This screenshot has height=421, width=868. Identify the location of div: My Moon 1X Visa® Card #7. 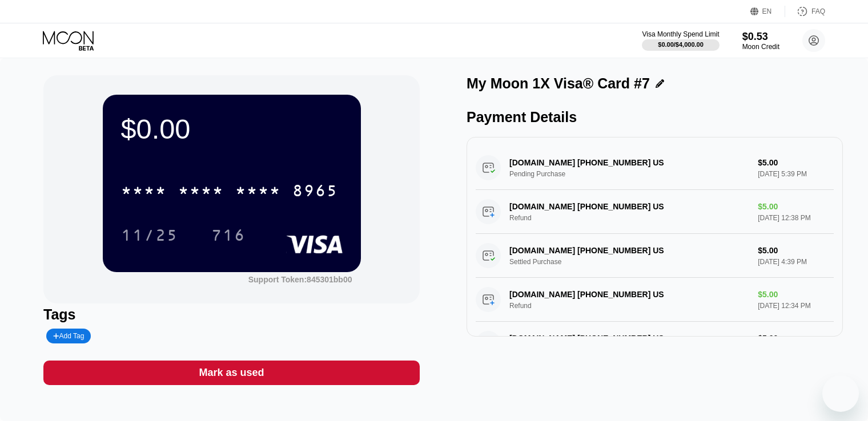
(558, 84).